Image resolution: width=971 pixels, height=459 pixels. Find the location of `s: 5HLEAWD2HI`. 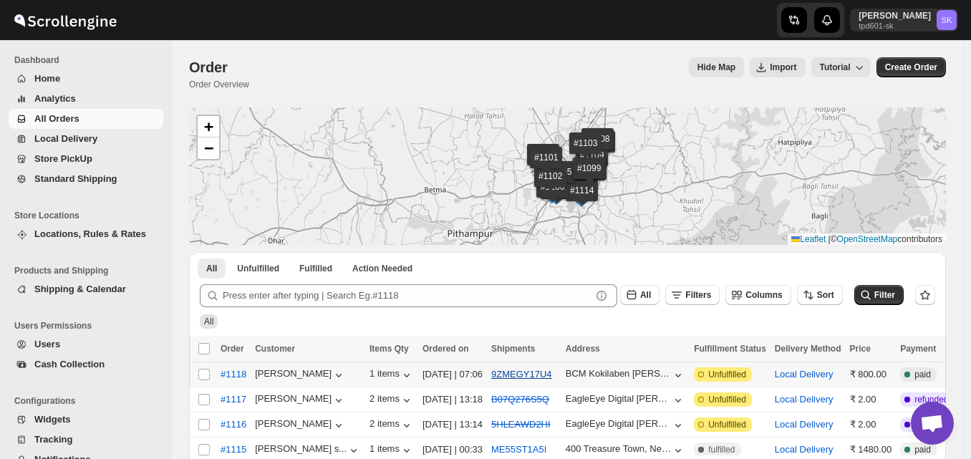

s: 5HLEAWD2HI is located at coordinates (520, 424).